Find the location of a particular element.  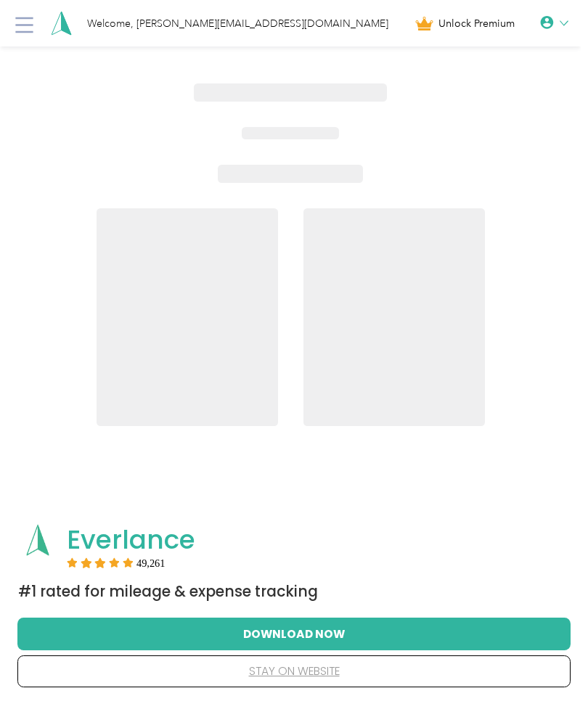

span: Everlance is located at coordinates (130, 539).